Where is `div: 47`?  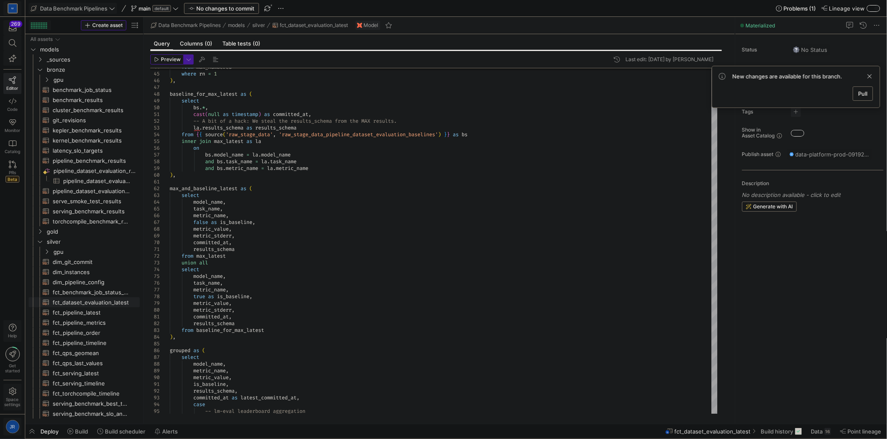
div: 47 is located at coordinates (155, 87).